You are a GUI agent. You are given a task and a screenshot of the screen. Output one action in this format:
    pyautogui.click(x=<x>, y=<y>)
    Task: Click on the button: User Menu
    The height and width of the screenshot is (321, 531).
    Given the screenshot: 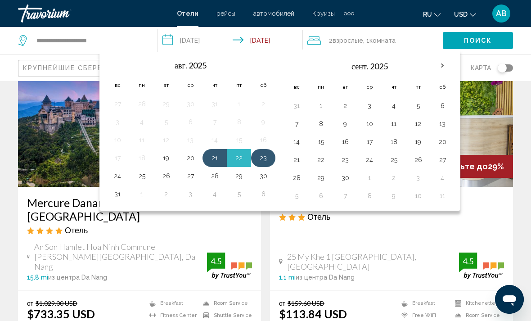 What is the action you would take?
    pyautogui.click(x=501, y=13)
    